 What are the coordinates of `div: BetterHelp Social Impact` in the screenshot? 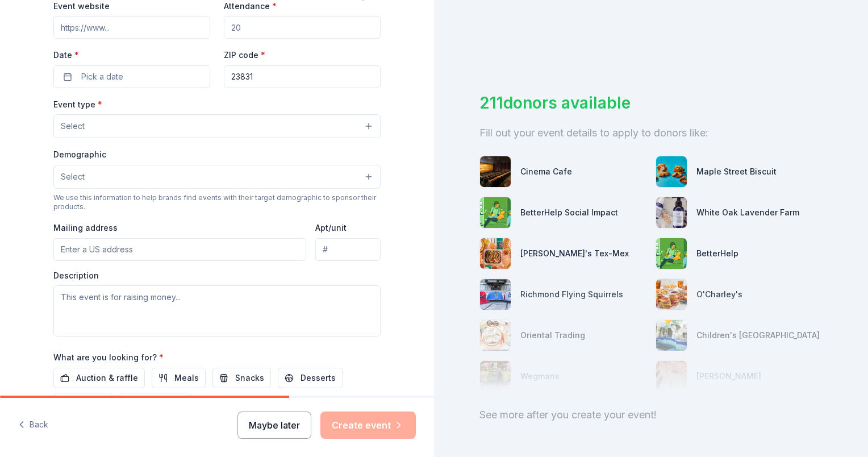 It's located at (569, 212).